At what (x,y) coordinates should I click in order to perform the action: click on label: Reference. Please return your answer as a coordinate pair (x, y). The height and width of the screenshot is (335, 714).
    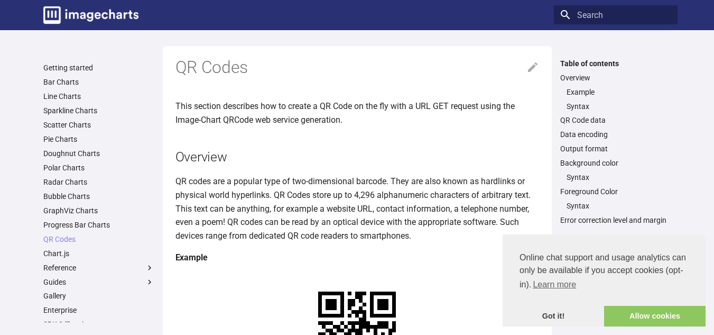
    Looking at the image, I should click on (99, 268).